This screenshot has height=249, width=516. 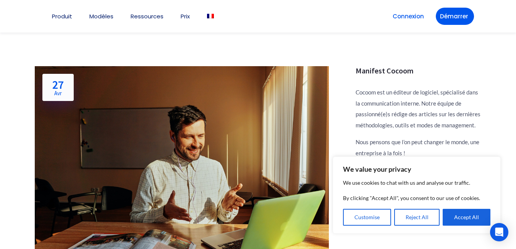 What do you see at coordinates (101, 16) in the screenshot?
I see `a: Modèles` at bounding box center [101, 16].